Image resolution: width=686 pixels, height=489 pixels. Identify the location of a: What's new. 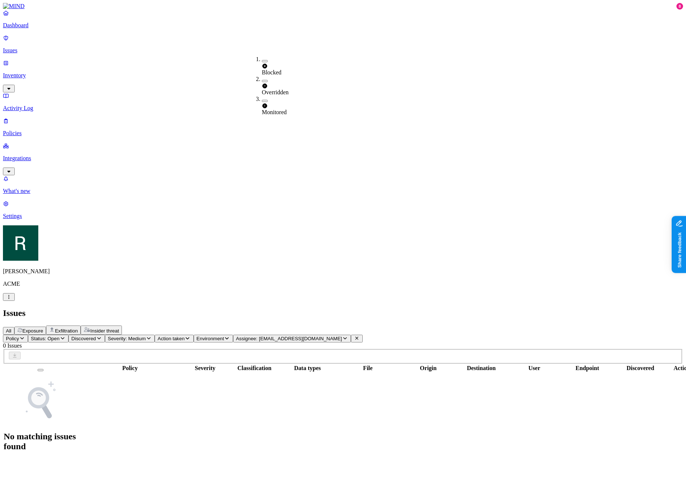
(343, 185).